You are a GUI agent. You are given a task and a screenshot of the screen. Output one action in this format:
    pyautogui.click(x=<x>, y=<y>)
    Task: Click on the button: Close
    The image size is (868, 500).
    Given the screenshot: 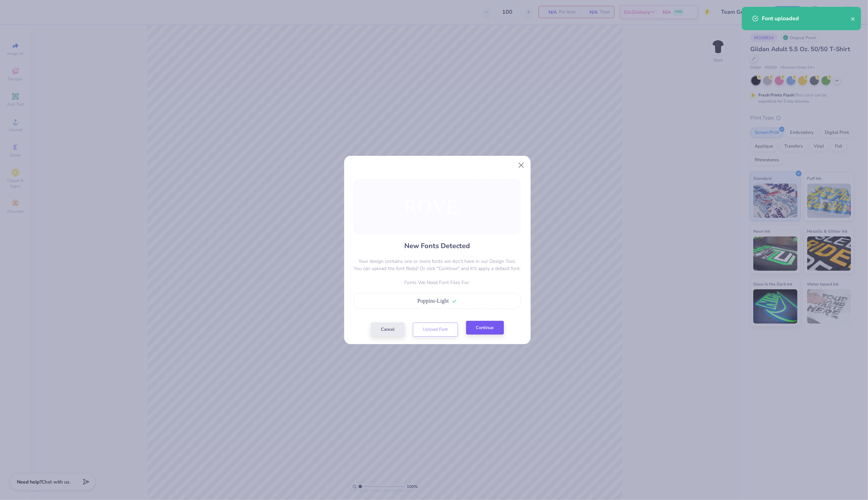 What is the action you would take?
    pyautogui.click(x=521, y=166)
    